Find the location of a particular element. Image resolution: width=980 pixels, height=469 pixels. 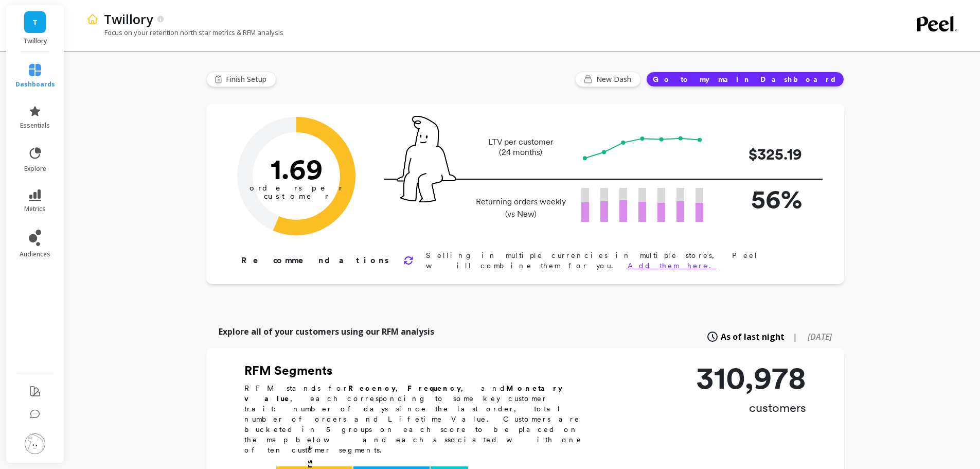

button: Go to my main Dashboard is located at coordinates (745, 80).